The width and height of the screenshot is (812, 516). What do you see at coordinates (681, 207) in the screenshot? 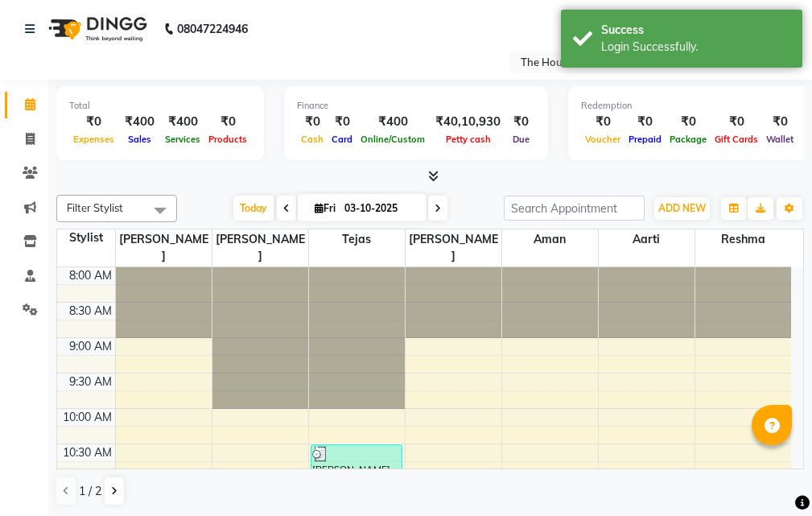
I see `span: ADD NEW` at bounding box center [681, 207].